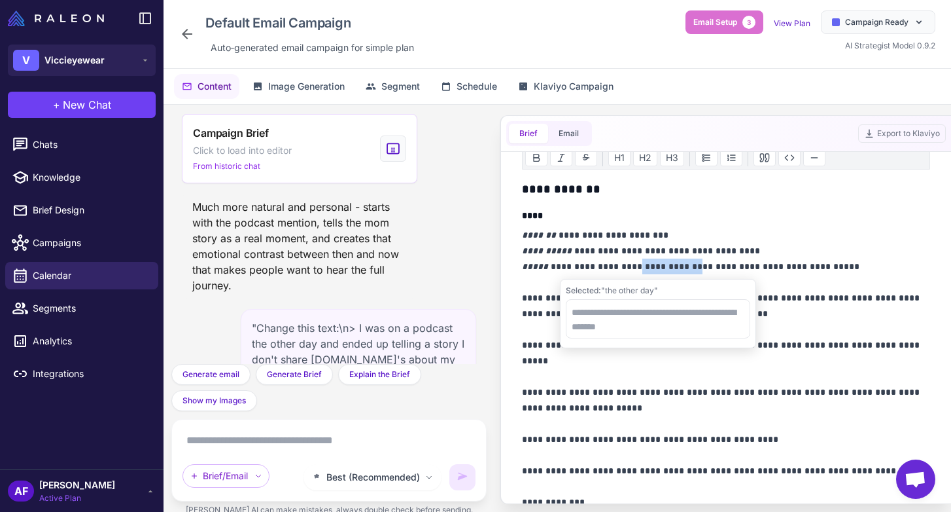 The image size is (951, 512). I want to click on div: Brief/Email, so click(226, 476).